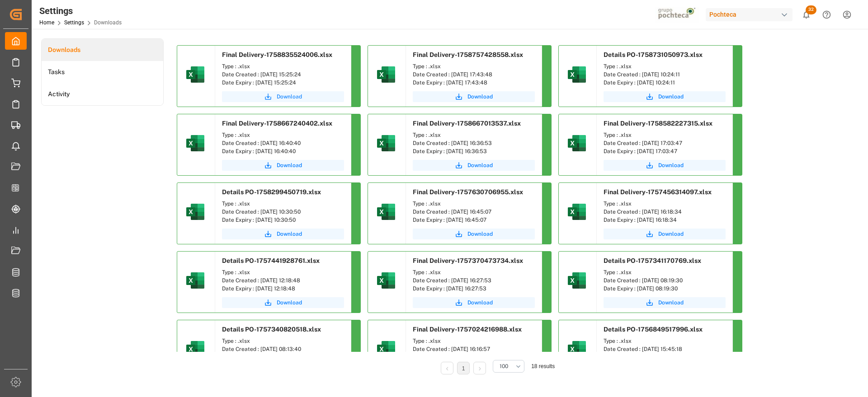 This screenshot has height=397, width=868. I want to click on button: show 32 new notifications, so click(806, 14).